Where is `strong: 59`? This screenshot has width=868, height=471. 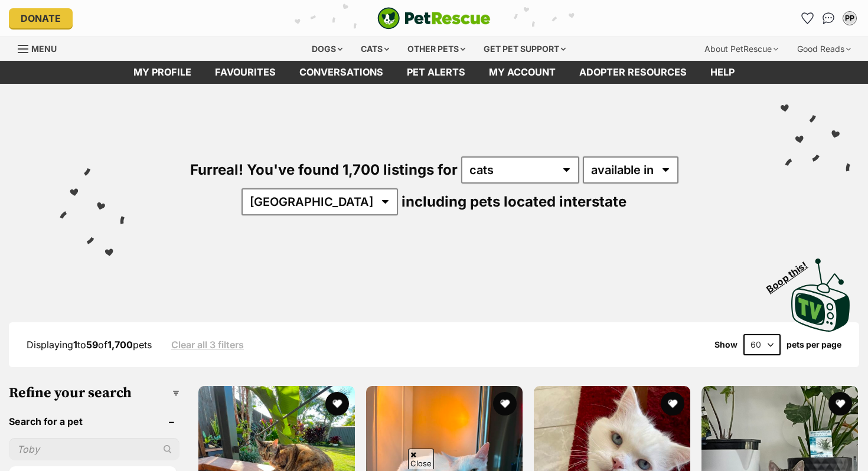
strong: 59 is located at coordinates (92, 345).